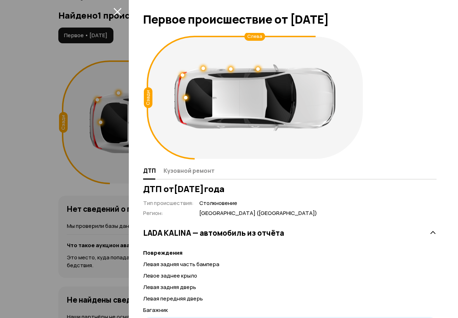 This screenshot has width=458, height=318. I want to click on span: ДТП, so click(149, 171).